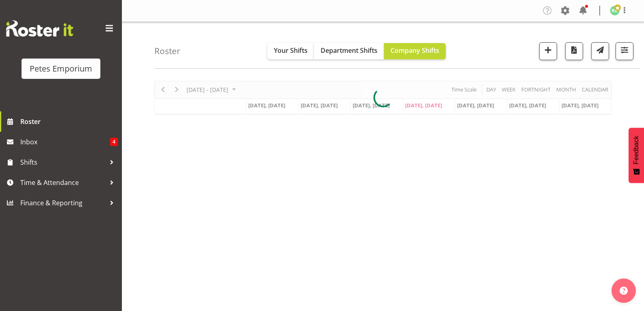  What do you see at coordinates (349, 51) in the screenshot?
I see `button: Department Shifts` at bounding box center [349, 51].